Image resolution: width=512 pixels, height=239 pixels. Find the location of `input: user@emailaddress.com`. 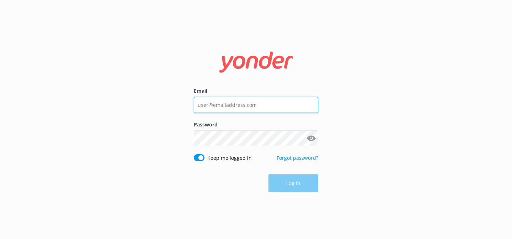

input: user@emailaddress.com is located at coordinates (256, 105).